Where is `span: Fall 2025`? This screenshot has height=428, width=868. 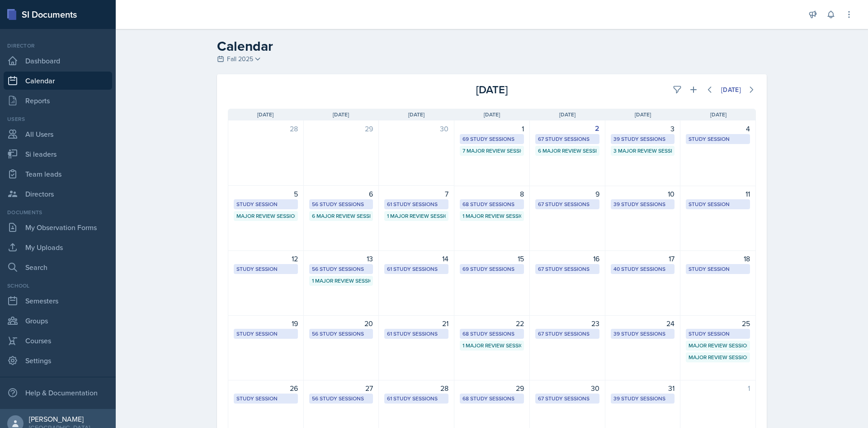 span: Fall 2025 is located at coordinates (240, 59).